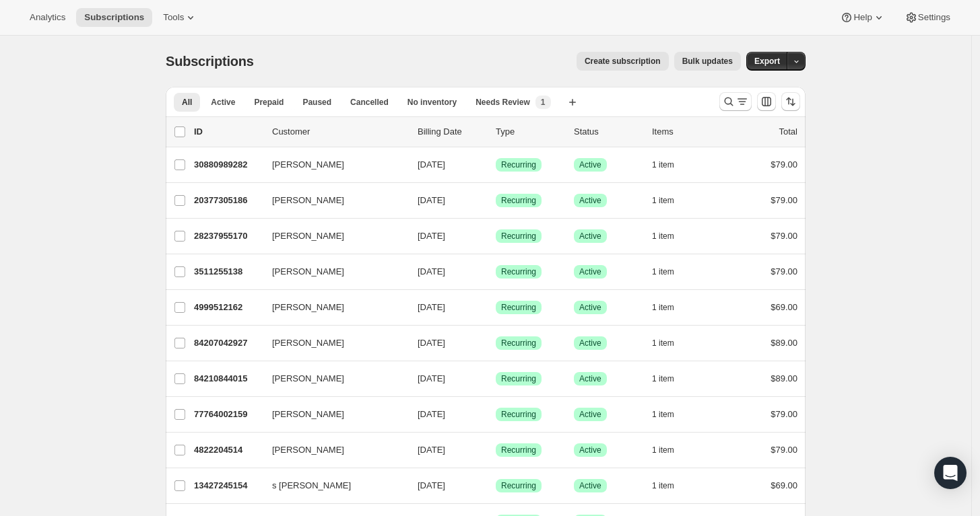  What do you see at coordinates (685, 132) in the screenshot?
I see `div: Items` at bounding box center [685, 132].